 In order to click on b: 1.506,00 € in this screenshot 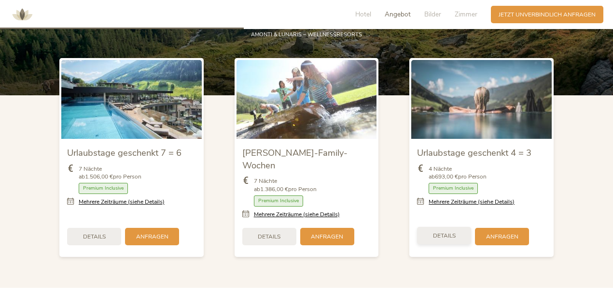, I will do `click(99, 176)`.